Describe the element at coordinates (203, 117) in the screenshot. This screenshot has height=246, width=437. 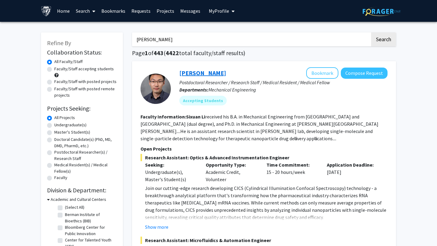
I see `b: Li` at that location.